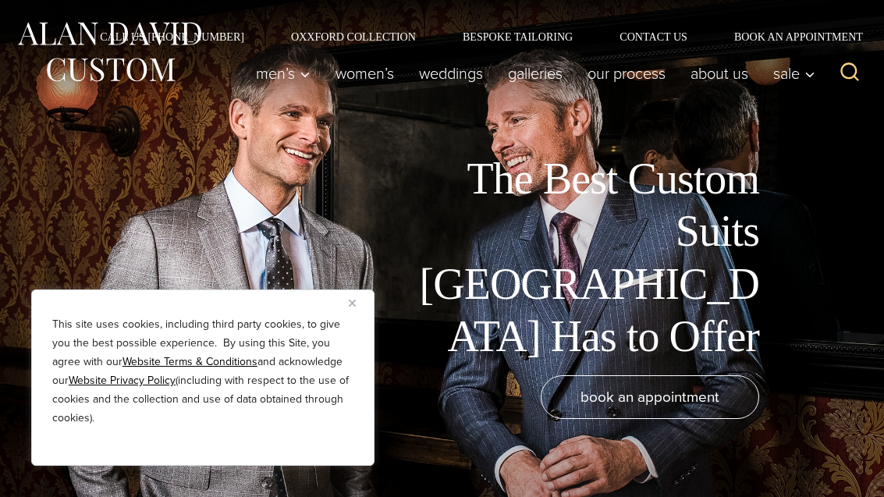  Describe the element at coordinates (190, 361) in the screenshot. I see `u: Website Terms & Conditions` at that location.